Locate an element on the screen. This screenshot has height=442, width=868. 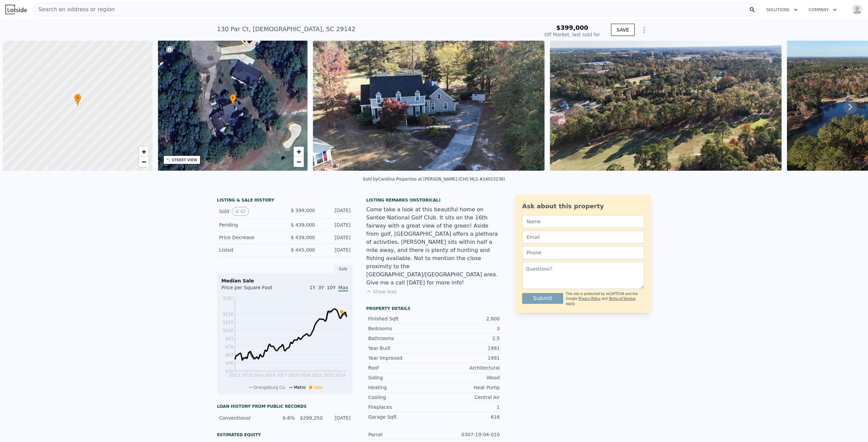
tspan: 2013 is located at coordinates (247, 376).